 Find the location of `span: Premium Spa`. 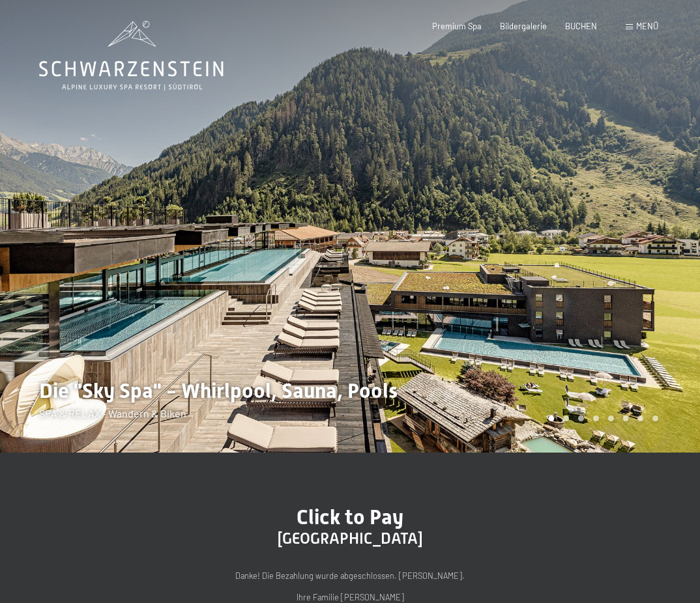

span: Premium Spa is located at coordinates (457, 26).